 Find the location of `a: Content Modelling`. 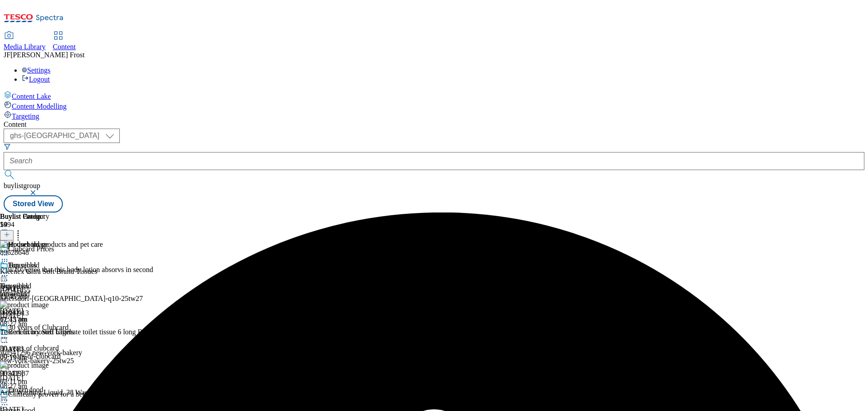

a: Content Modelling is located at coordinates (434, 106).